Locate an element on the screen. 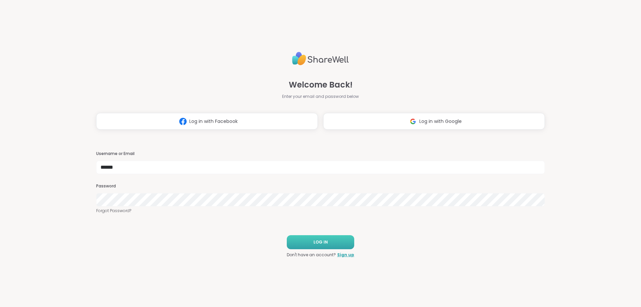 The image size is (641, 307). img: ShareWell Logo is located at coordinates (321, 58).